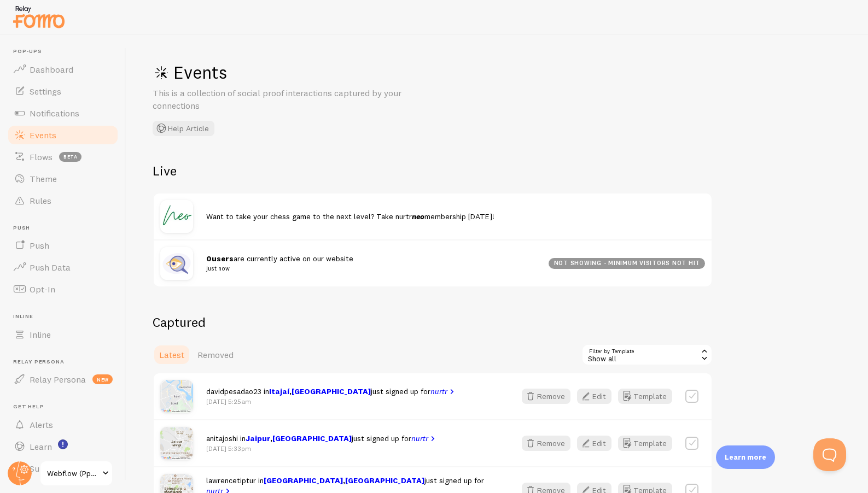  Describe the element at coordinates (63, 157) in the screenshot. I see `a: Flows beta` at that location.